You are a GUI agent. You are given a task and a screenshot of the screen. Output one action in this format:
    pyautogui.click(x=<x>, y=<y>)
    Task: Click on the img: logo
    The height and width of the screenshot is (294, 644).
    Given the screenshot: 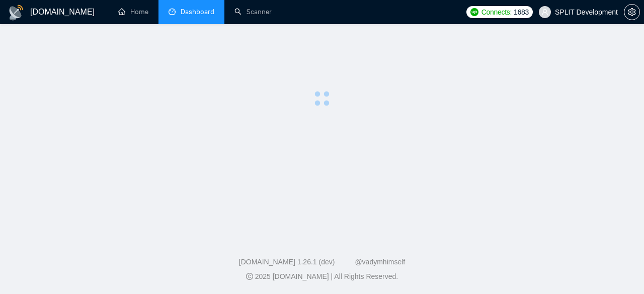 What is the action you would take?
    pyautogui.click(x=16, y=12)
    